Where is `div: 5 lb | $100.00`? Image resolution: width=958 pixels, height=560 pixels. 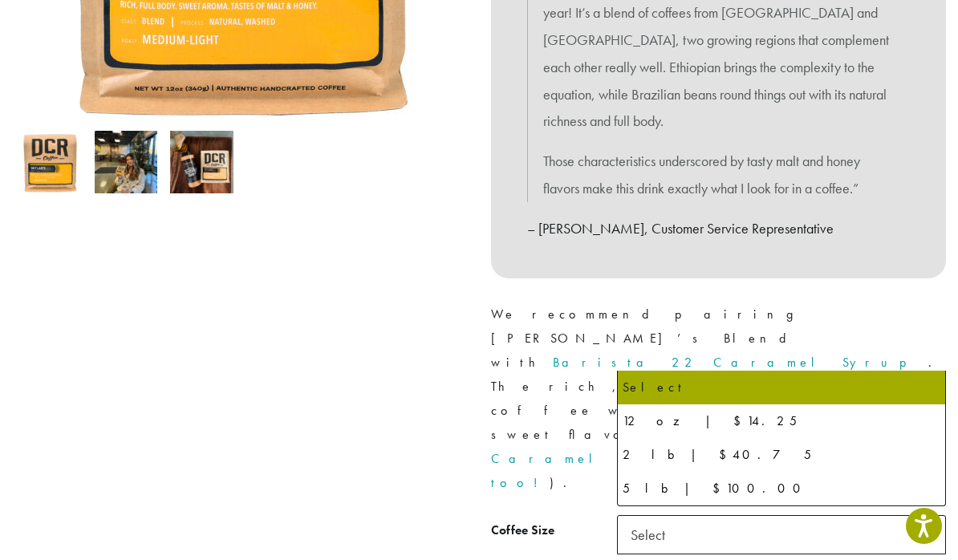
div: 5 lb | $100.00 is located at coordinates (781, 488).